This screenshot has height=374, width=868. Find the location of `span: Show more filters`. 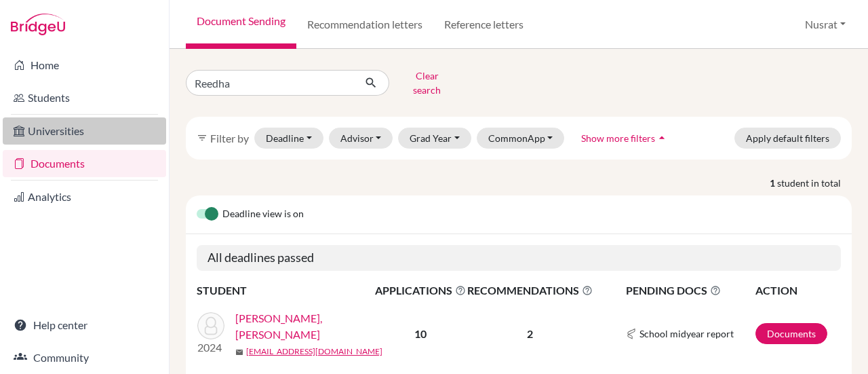

span: Show more filters is located at coordinates (618, 138).